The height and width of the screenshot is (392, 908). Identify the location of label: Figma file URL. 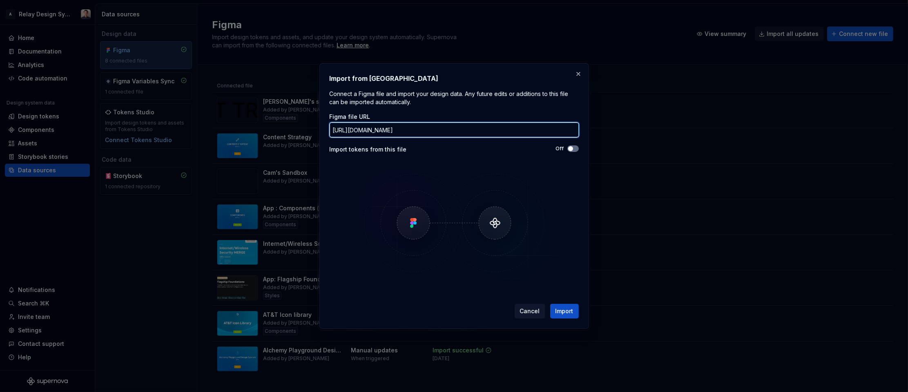
(350, 117).